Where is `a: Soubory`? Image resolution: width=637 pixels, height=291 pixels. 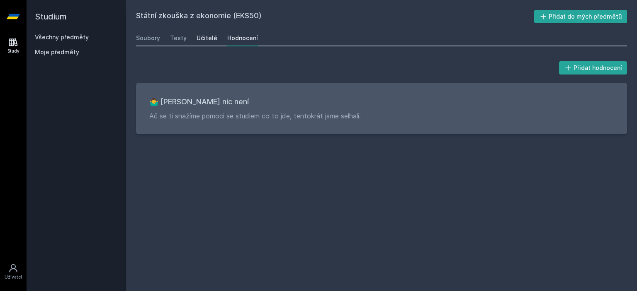
a: Soubory is located at coordinates (148, 38).